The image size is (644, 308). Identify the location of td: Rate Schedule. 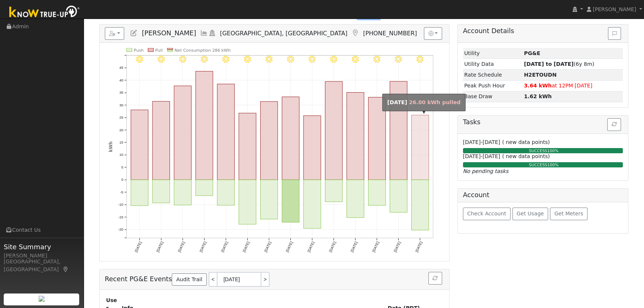
(492, 75).